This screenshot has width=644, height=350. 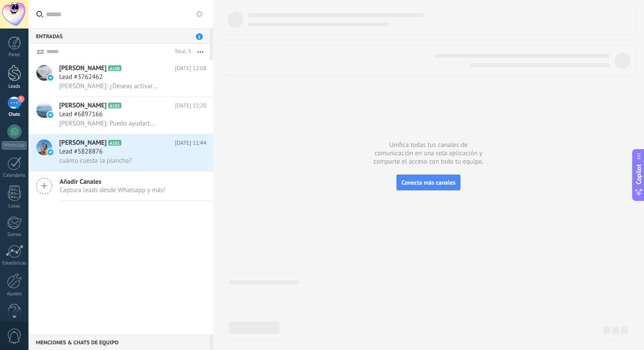 What do you see at coordinates (14, 263) in the screenshot?
I see `div: Estadísticas` at bounding box center [14, 263].